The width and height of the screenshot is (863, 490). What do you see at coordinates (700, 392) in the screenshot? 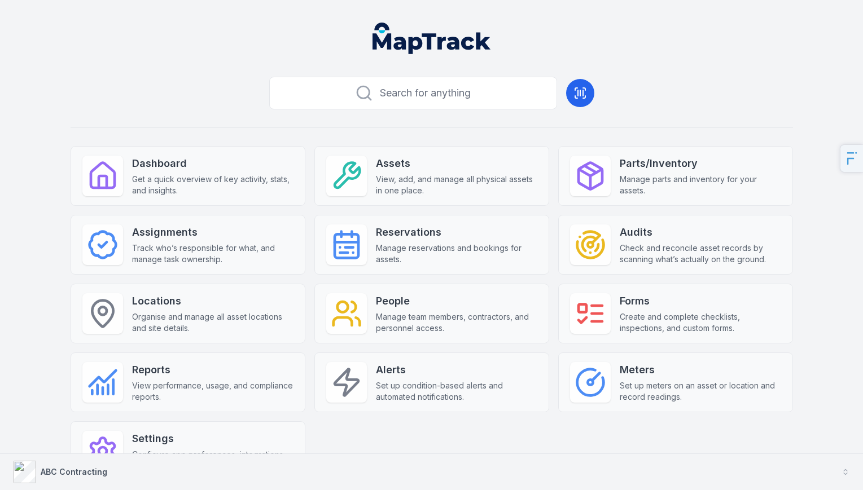
I see `span: Set up meters on an asset or location and record readings.` at bounding box center [700, 392].